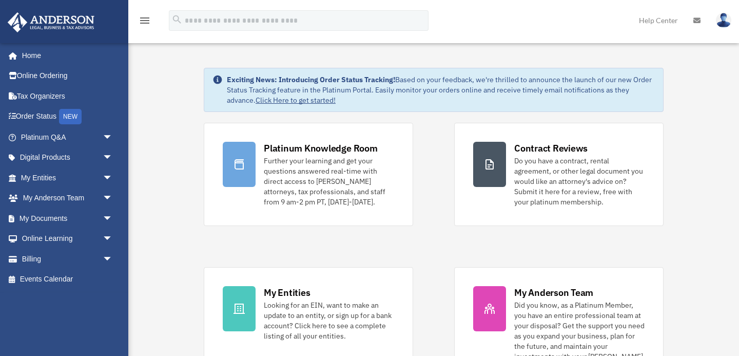 This screenshot has height=356, width=739. Describe the element at coordinates (329, 181) in the screenshot. I see `div: Further your learning and get your questions answered real-time with direct access to [PERSON_NAM...` at that location.